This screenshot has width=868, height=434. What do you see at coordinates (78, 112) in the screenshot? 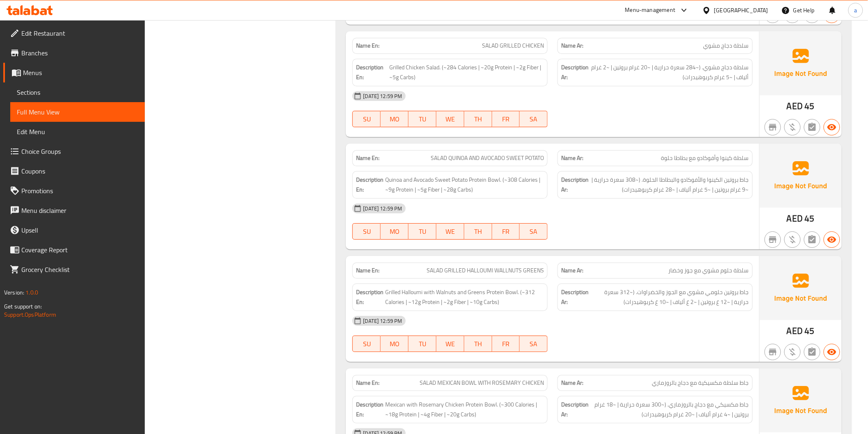
I see `a: Full Menu View` at bounding box center [78, 112].